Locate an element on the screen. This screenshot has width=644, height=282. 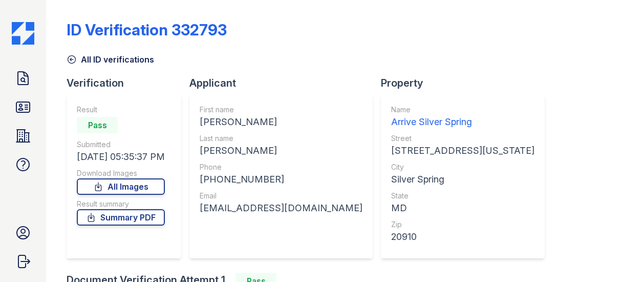
div: Street is located at coordinates (462, 138).